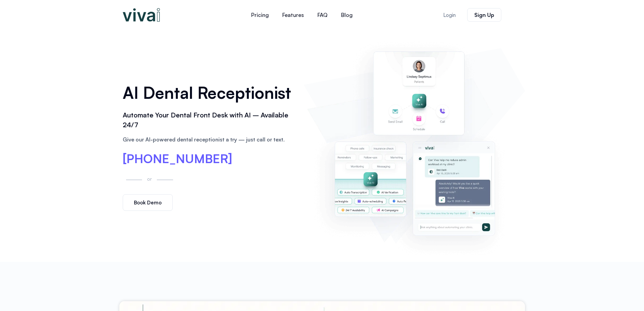 This screenshot has height=311, width=644. I want to click on a: Login, so click(449, 15).